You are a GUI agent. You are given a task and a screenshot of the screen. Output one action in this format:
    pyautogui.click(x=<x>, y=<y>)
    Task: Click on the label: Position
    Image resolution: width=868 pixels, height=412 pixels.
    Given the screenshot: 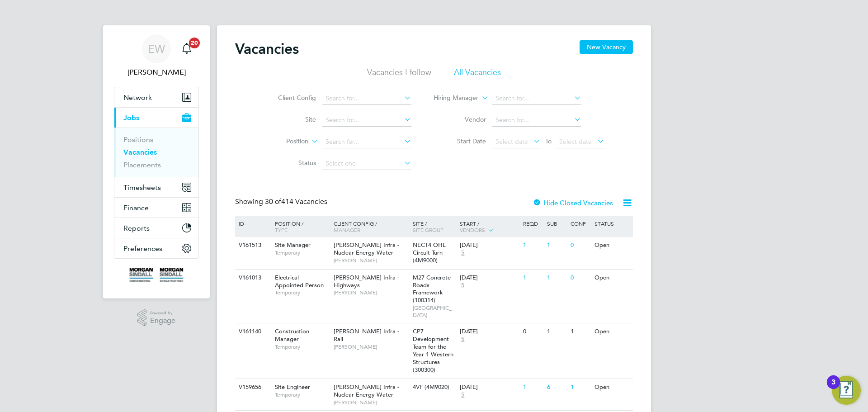 What is the action you would take?
    pyautogui.click(x=282, y=142)
    